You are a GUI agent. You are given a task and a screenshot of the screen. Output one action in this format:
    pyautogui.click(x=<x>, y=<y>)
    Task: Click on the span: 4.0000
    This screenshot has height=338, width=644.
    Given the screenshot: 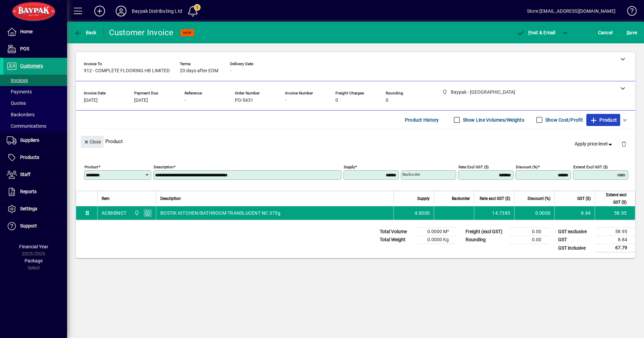 What is the action you would take?
    pyautogui.click(x=422, y=213)
    